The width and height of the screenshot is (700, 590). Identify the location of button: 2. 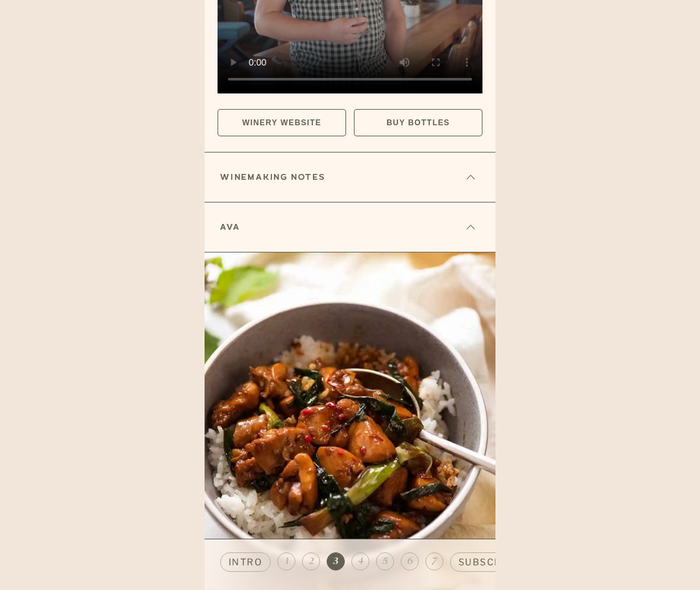
(311, 561).